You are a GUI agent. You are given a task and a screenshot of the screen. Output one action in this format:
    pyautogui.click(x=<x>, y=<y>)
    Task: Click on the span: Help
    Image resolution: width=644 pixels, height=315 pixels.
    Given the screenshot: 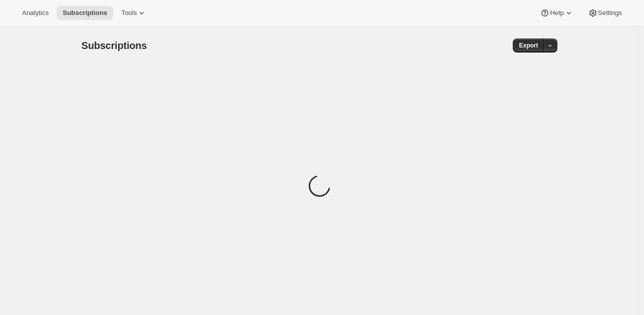 What is the action you would take?
    pyautogui.click(x=556, y=13)
    